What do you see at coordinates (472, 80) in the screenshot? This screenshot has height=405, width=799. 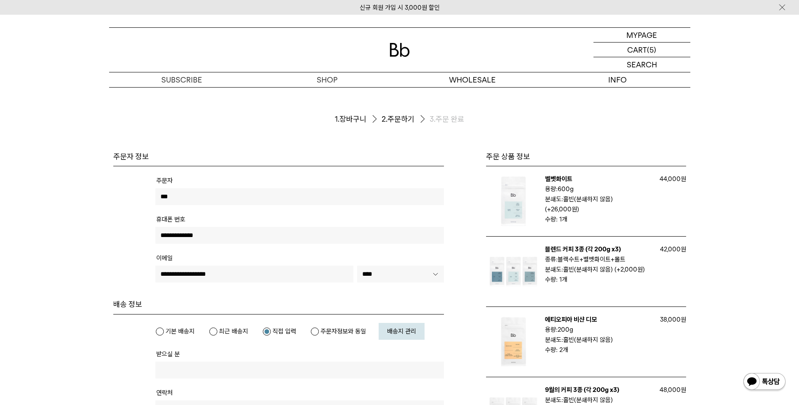 I see `p: WHOLESALE` at bounding box center [472, 80].